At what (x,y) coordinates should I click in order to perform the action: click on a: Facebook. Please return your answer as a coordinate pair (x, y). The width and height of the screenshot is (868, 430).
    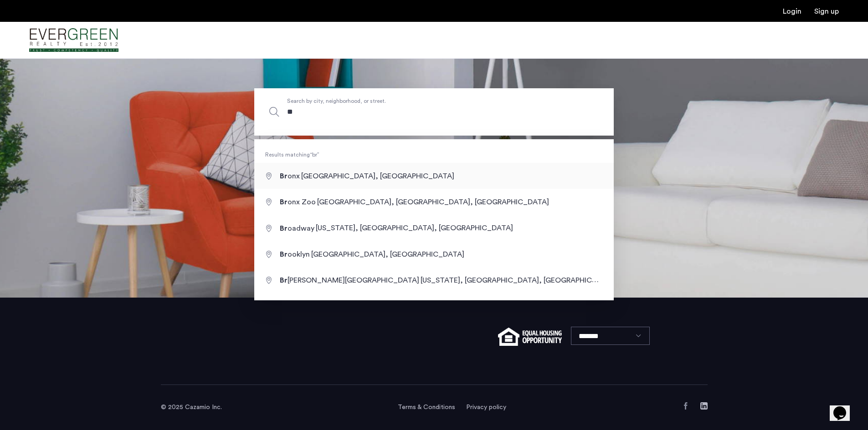
    Looking at the image, I should click on (686, 406).